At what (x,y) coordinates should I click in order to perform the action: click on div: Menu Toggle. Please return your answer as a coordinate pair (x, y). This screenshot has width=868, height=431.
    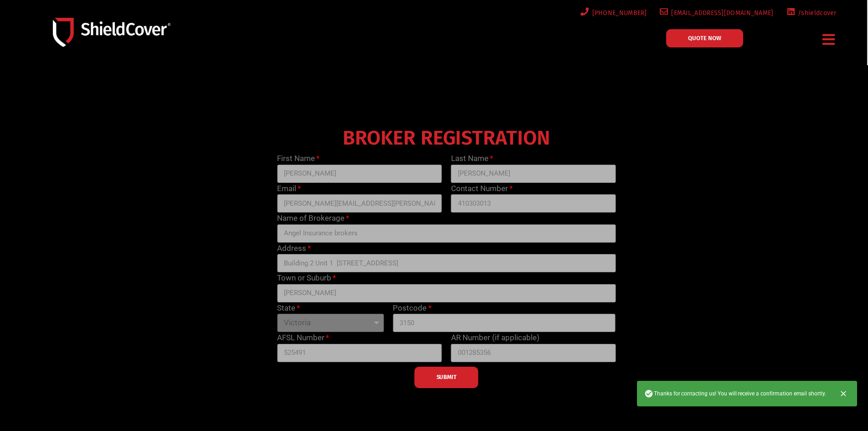
    Looking at the image, I should click on (829, 39).